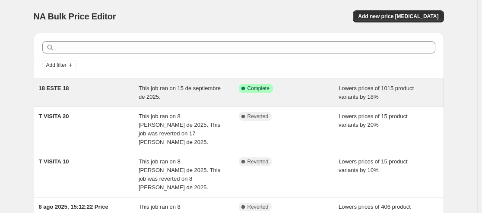 This screenshot has width=482, height=213. I want to click on span: Lowers prices of 15 product variants by 20%, so click(373, 121).